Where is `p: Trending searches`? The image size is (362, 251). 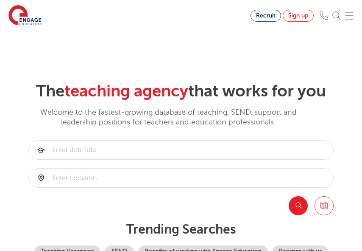
p: Trending searches is located at coordinates (181, 229).